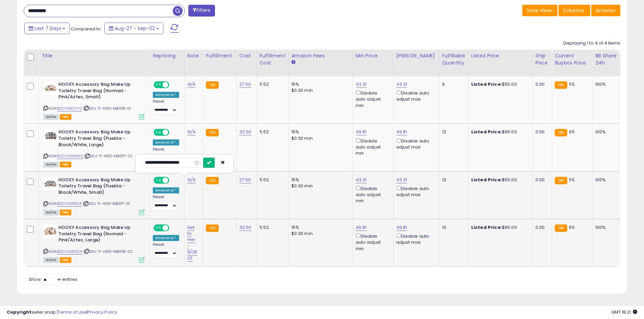 The width and height of the screenshot is (644, 319). I want to click on div: Note, so click(194, 56).